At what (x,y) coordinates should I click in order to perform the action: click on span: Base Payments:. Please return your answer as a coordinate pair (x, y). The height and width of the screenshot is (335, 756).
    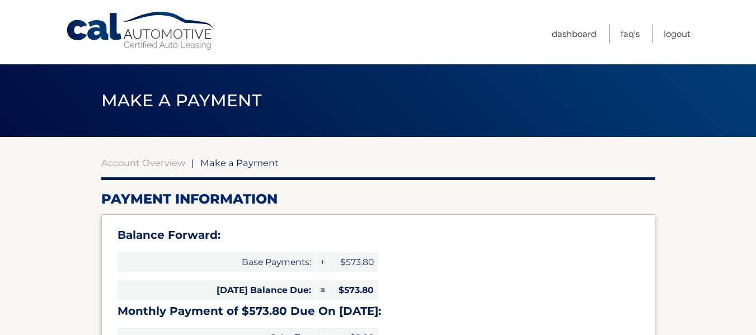
    Looking at the image, I should click on (217, 262).